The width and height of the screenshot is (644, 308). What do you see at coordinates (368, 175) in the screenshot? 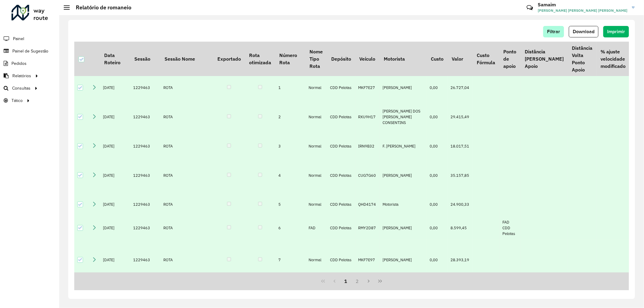
I see `td: CUG7G60` at bounding box center [368, 175].